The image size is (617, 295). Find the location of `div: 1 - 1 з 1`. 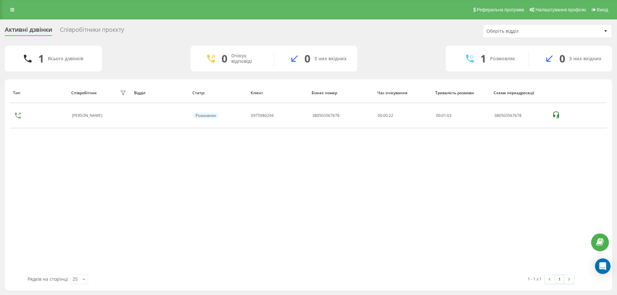

div: 1 - 1 з 1 is located at coordinates (534, 279).